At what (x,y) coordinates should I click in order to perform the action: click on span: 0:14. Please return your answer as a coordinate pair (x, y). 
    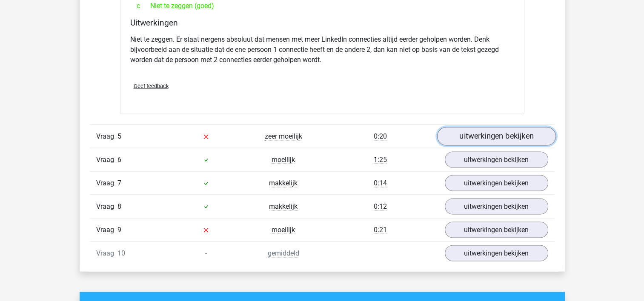
    Looking at the image, I should click on (380, 183).